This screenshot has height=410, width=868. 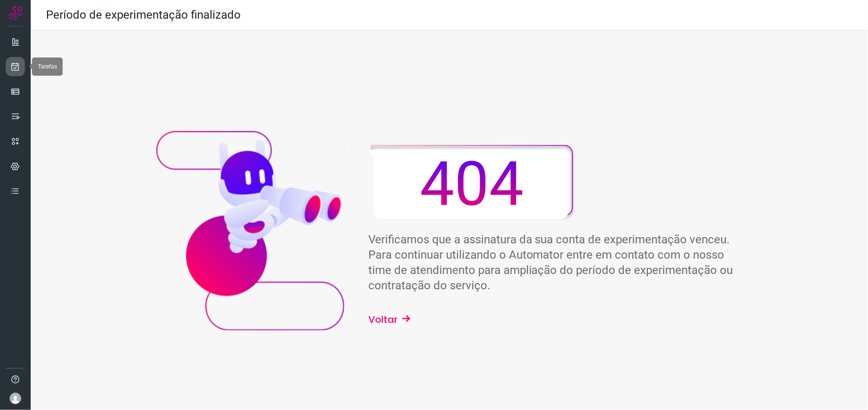 I want to click on span: Tarefas, so click(x=47, y=66).